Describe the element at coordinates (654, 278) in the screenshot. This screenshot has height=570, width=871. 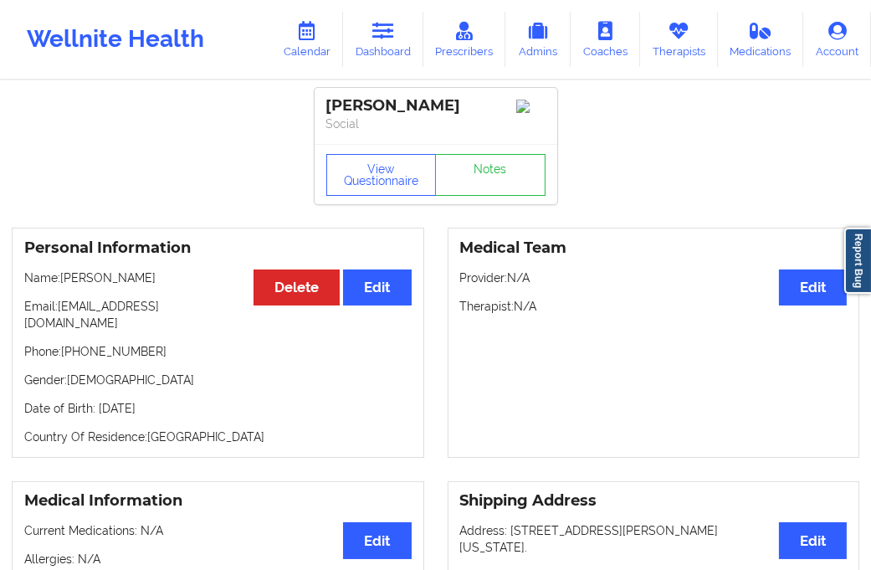
I see `p: Provider: N/A` at that location.